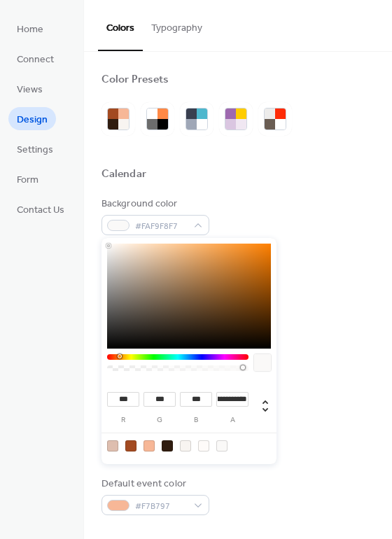 This screenshot has width=392, height=539. Describe the element at coordinates (196, 420) in the screenshot. I see `label: b` at that location.